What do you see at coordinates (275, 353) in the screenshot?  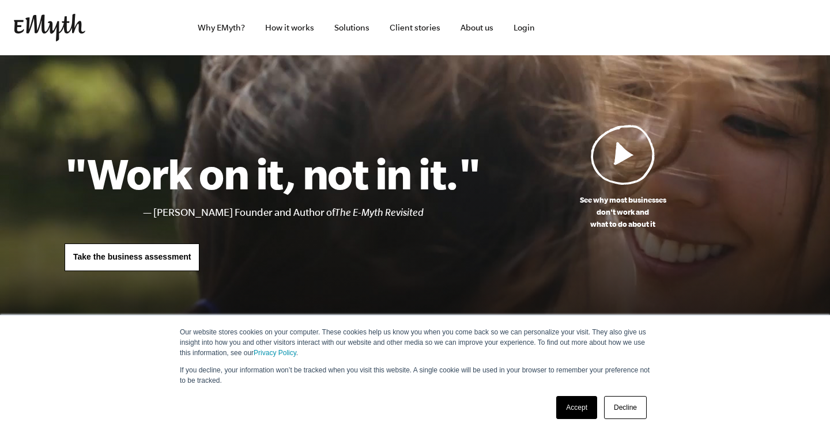 I see `a: Privacy Policy` at bounding box center [275, 353].